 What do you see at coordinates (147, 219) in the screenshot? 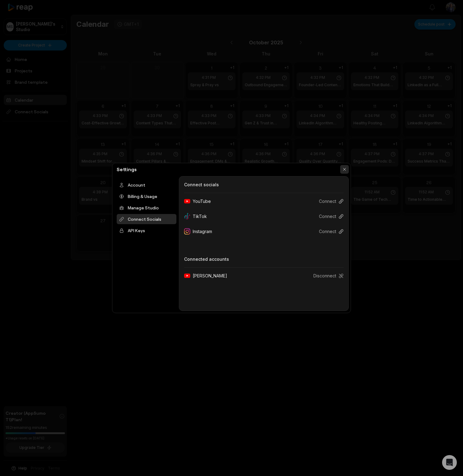
I see `div: Connect Socials` at bounding box center [147, 219].